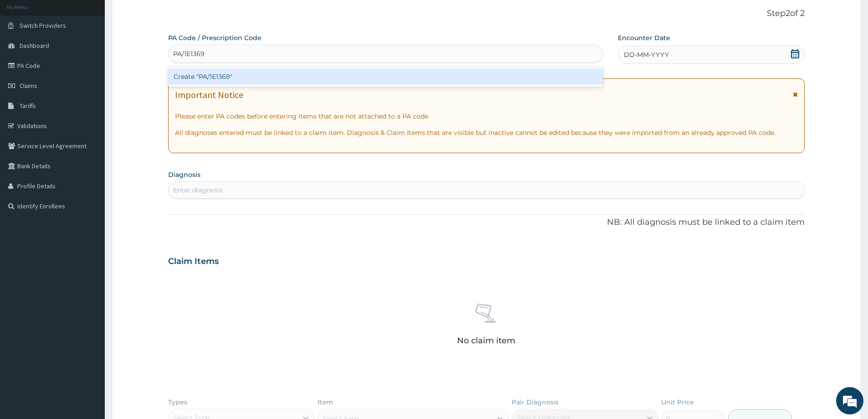  What do you see at coordinates (486, 222) in the screenshot?
I see `p: NB: All diagnosis must be linked to a claim item` at bounding box center [486, 222].